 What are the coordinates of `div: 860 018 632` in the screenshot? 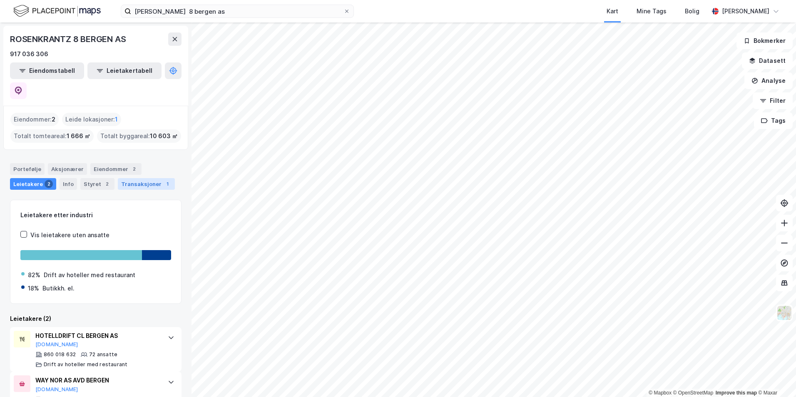 It's located at (60, 355).